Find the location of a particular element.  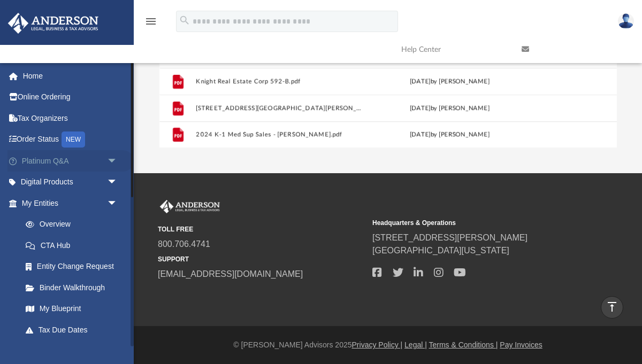

a: Tax Due Dates is located at coordinates (75, 330).